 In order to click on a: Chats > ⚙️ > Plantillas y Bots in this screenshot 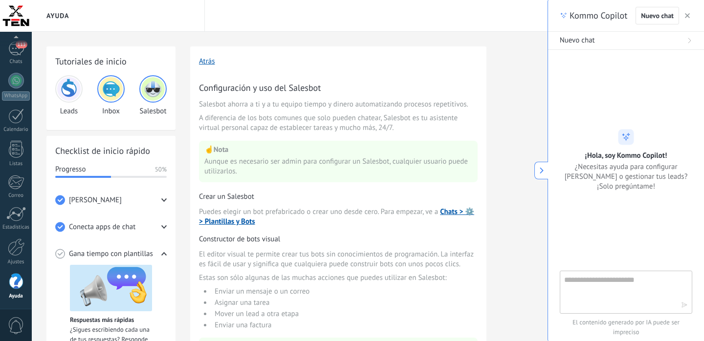, I will do `click(337, 217)`.